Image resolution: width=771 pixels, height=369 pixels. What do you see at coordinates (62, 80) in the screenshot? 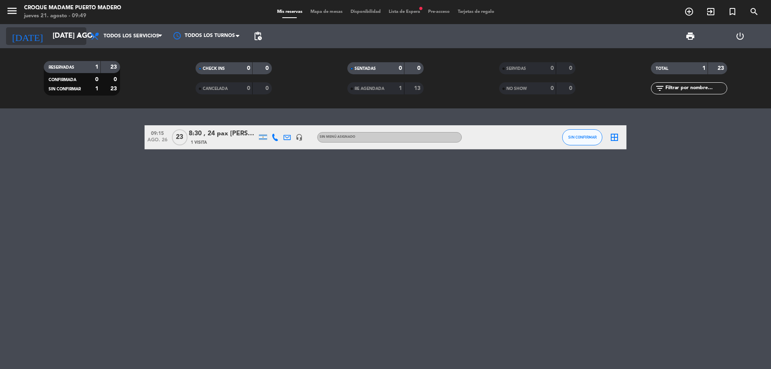
I see `span: CONFIRMADA` at bounding box center [62, 80].